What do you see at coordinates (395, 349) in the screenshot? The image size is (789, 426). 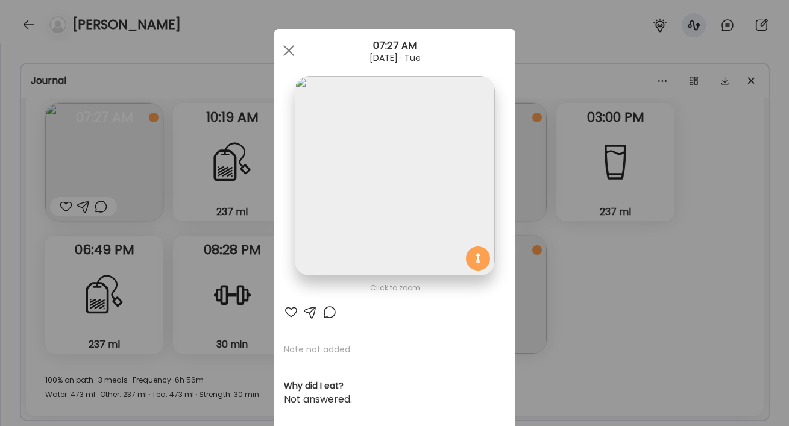 I see `p: Note not added.` at bounding box center [395, 349].